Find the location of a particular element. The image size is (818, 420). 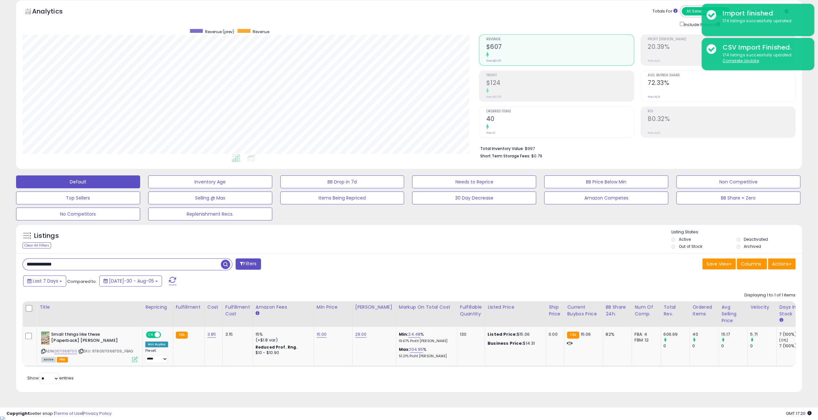

div: Listed Price is located at coordinates (515, 307).